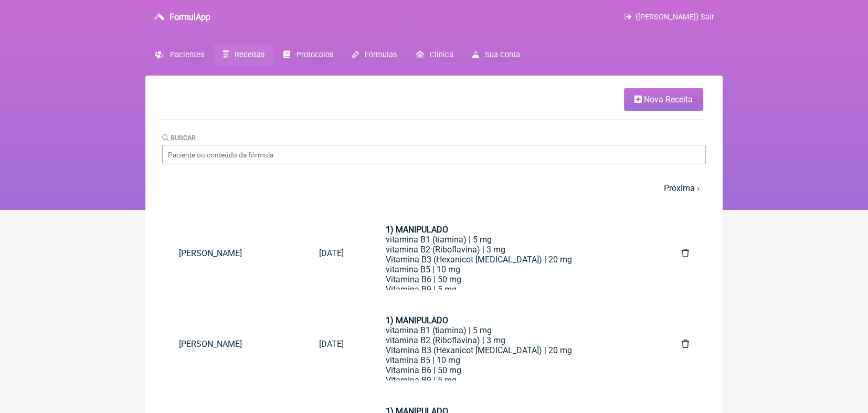 The image size is (868, 413). Describe the element at coordinates (374, 55) in the screenshot. I see `a: Fórmulas` at that location.